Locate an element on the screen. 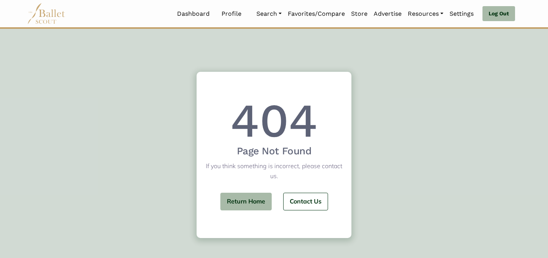  a: Advertise is located at coordinates (388, 14).